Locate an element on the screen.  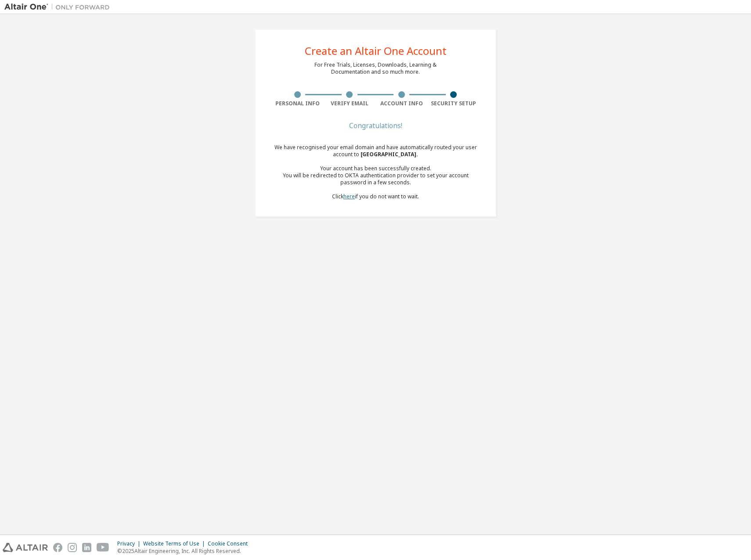
img: instagram.svg is located at coordinates (72, 547).